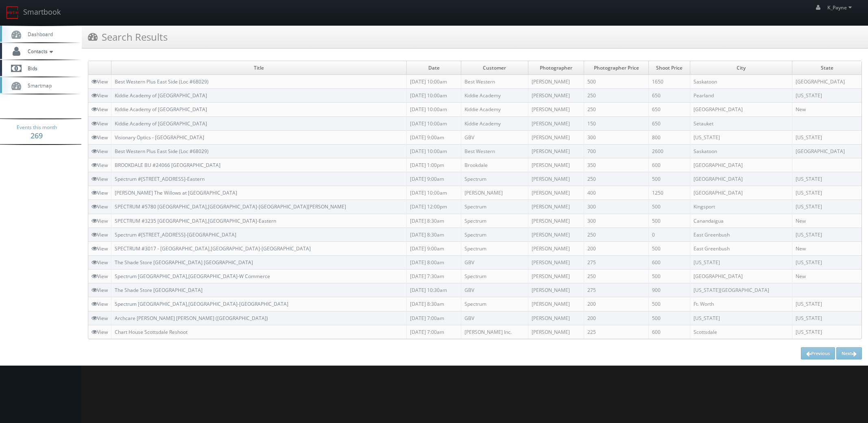 The image size is (868, 423). I want to click on td: Customer, so click(495, 68).